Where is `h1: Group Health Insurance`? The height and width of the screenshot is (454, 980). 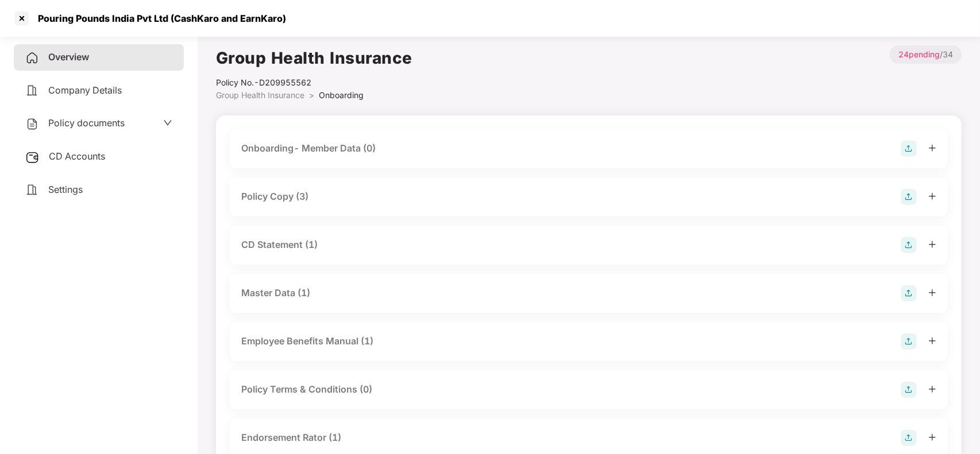
h1: Group Health Insurance is located at coordinates (315, 58).